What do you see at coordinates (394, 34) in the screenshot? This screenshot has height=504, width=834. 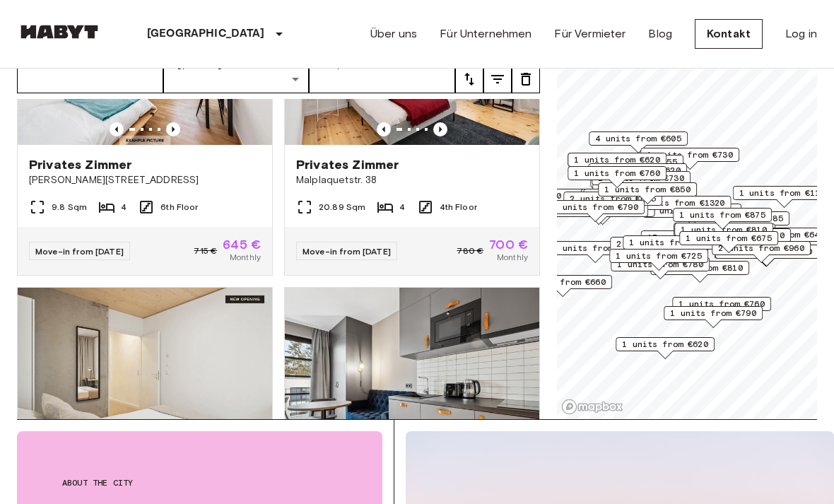 I see `a: Über uns` at bounding box center [394, 34].